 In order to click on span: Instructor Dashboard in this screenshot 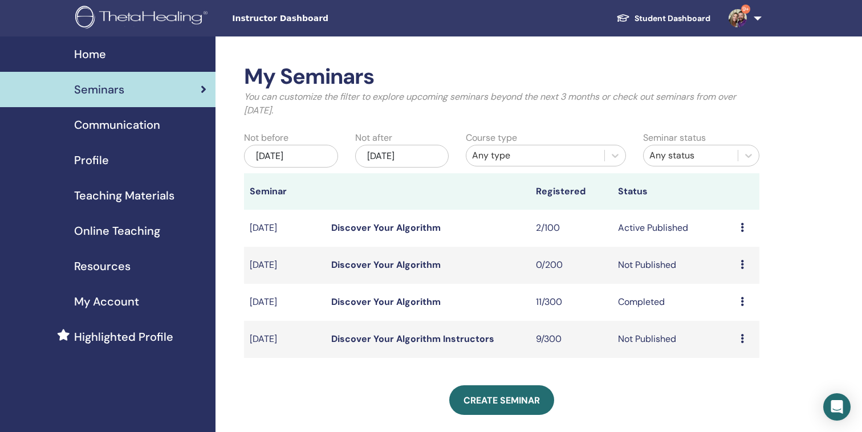, I will do `click(318, 18)`.